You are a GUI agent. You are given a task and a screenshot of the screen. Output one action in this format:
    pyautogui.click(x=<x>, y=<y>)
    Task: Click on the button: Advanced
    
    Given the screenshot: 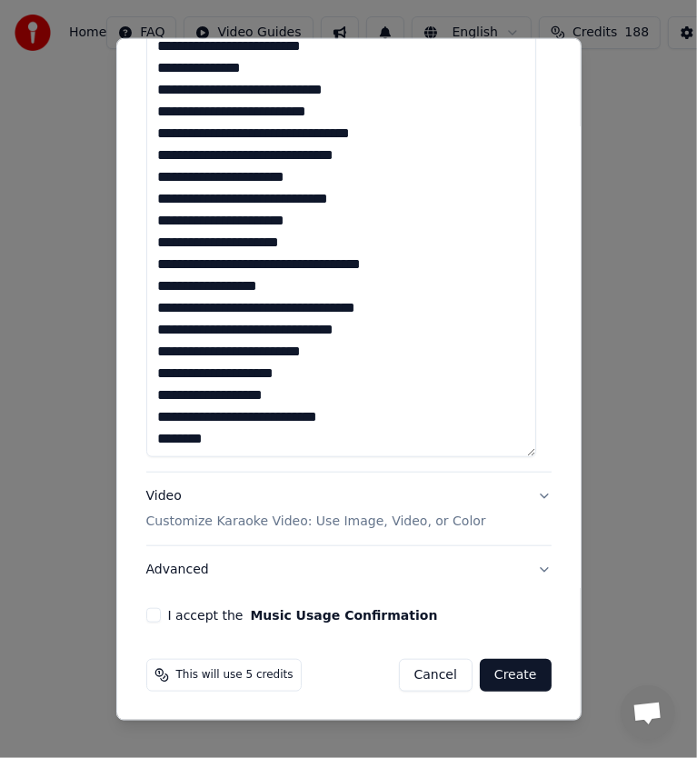 What is the action you would take?
    pyautogui.click(x=349, y=570)
    